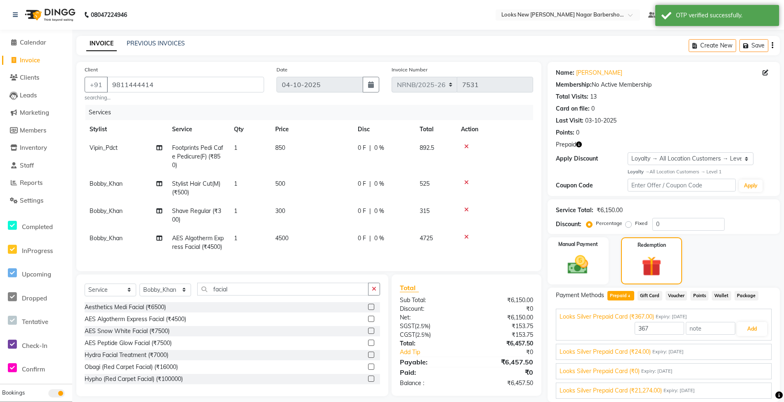 This screenshot has height=402, width=784. I want to click on label: Fixed, so click(641, 223).